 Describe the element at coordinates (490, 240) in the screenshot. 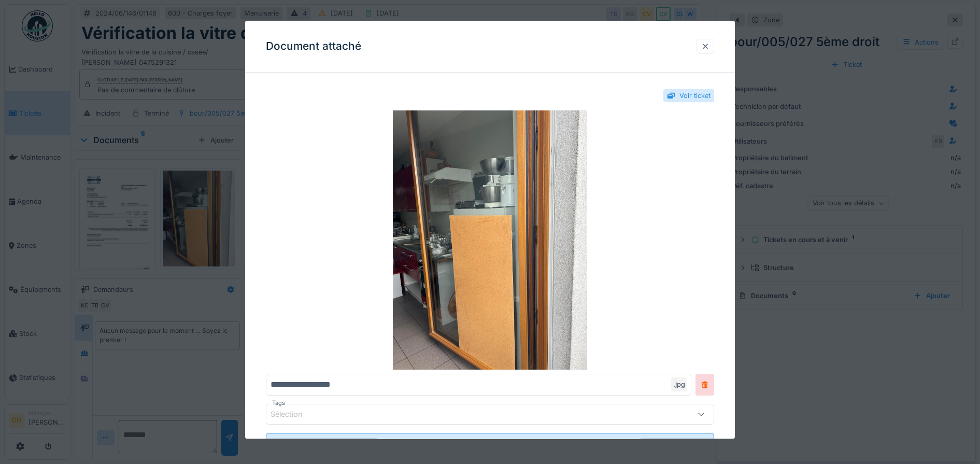

I see `img: a5af0ed4-8475-4560-ba86-f1f0c966f47d-IMG-20240628-WA0002.jpg` at that location.